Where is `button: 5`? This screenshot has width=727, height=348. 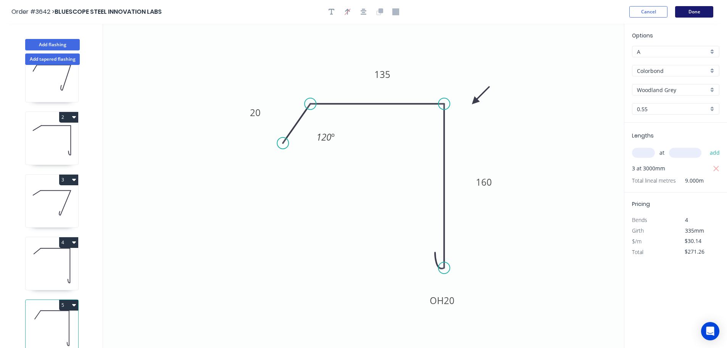 button: 5 is located at coordinates (69, 305).